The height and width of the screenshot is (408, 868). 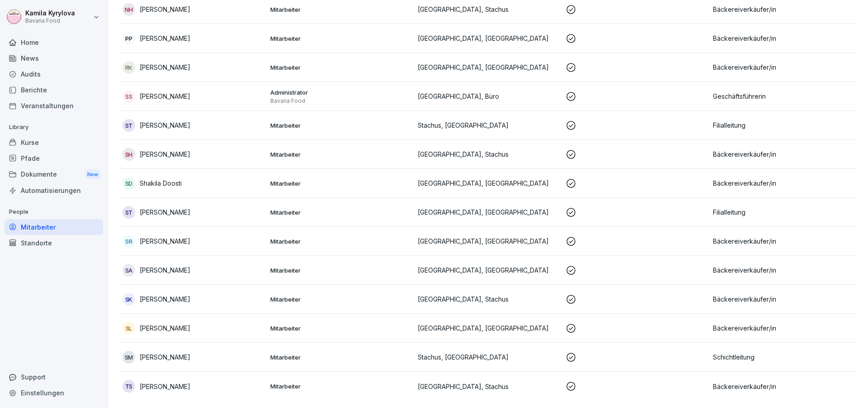 What do you see at coordinates (54, 105) in the screenshot?
I see `div: Veranstaltungen` at bounding box center [54, 105].